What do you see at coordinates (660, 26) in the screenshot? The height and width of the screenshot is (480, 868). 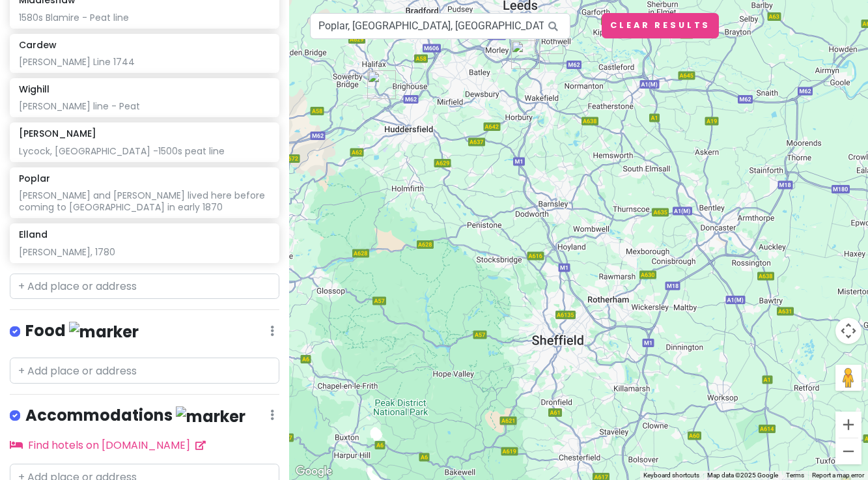 I see `button: Clear Results` at bounding box center [660, 26].